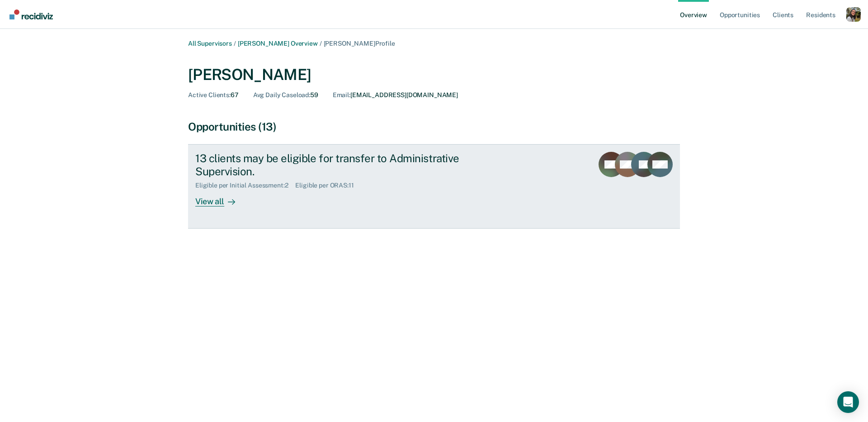  What do you see at coordinates (328, 185) in the screenshot?
I see `div: Eligible per ORAS : 11` at bounding box center [328, 185].